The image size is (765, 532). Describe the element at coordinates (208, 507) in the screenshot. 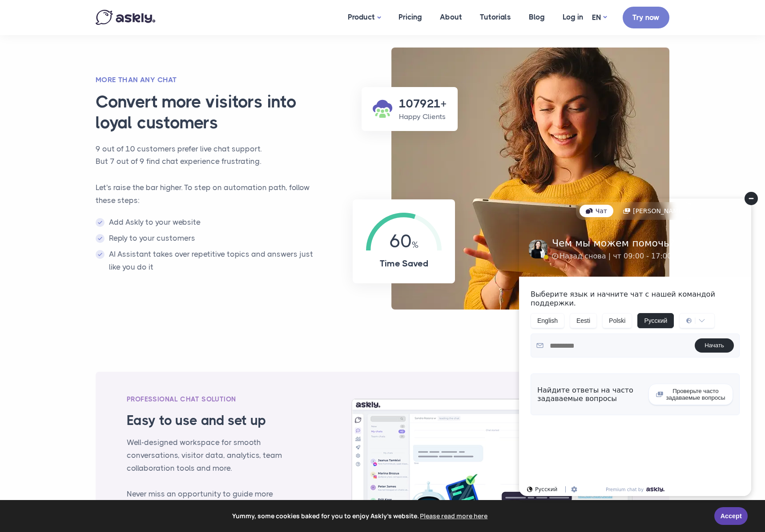

I see `p: Never miss an opportunity to guide more customers toward checkout without running expensive retar...` at that location.